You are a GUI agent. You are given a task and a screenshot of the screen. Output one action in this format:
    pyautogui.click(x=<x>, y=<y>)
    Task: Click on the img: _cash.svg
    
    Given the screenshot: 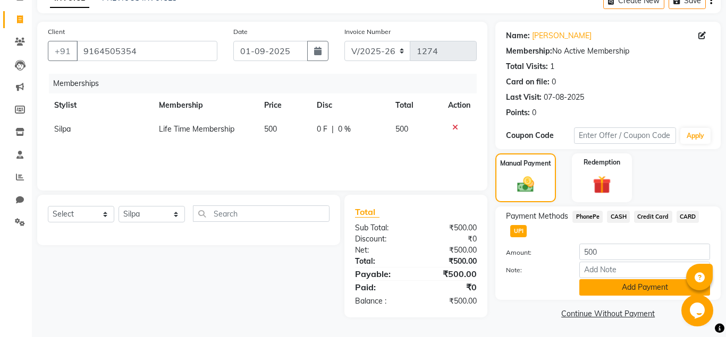 What is the action you would take?
    pyautogui.click(x=526, y=184)
    